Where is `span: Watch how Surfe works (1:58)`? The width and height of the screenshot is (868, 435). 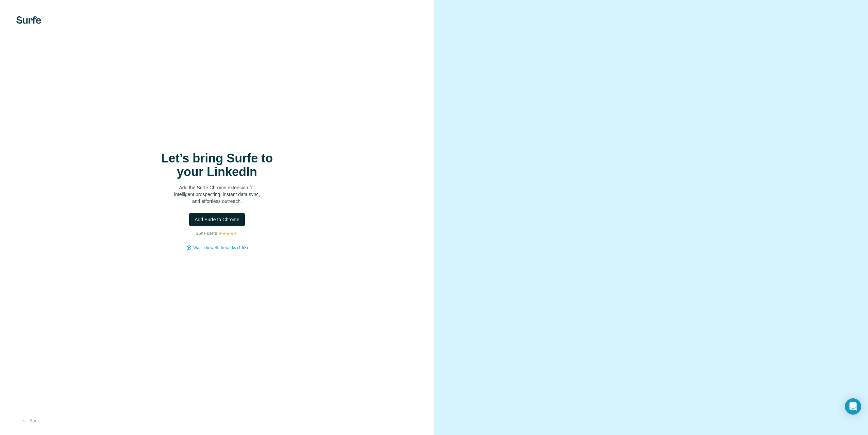 span: Watch how Surfe works (1:58) is located at coordinates (220, 248).